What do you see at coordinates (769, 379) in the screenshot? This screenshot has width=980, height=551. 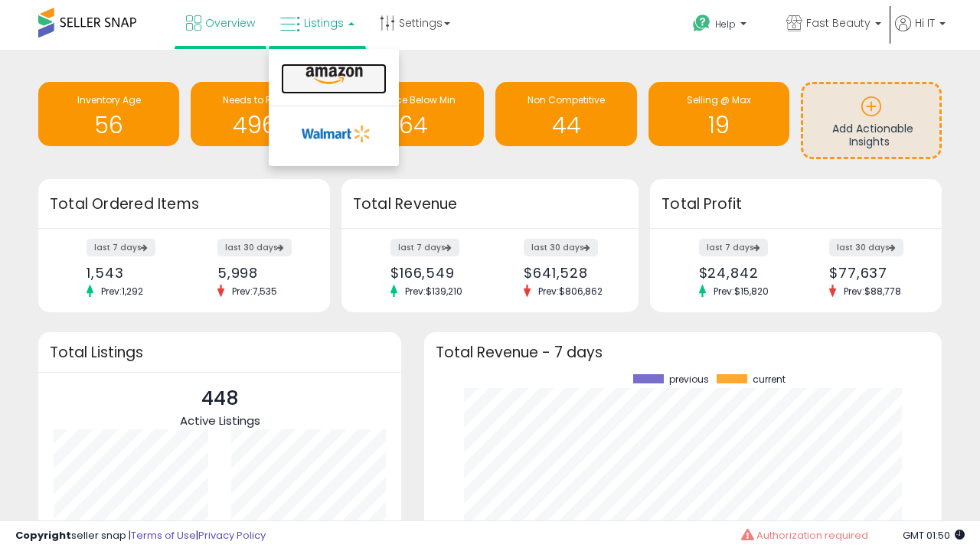 I see `span: current` at bounding box center [769, 379].